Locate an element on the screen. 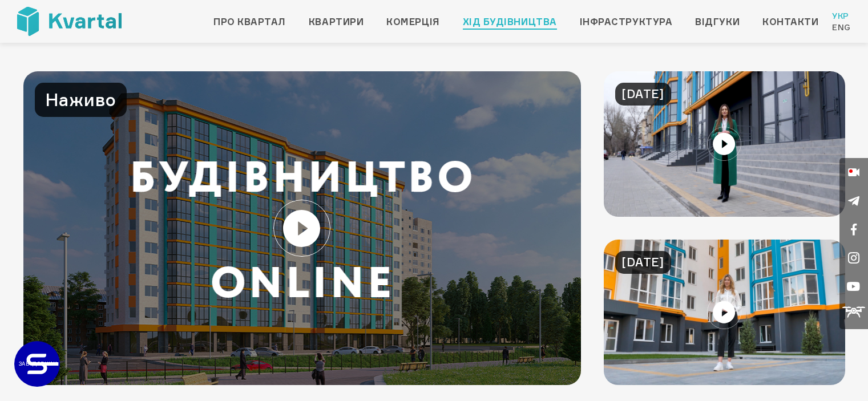 The image size is (868, 401). a: Eng is located at coordinates (841, 28).